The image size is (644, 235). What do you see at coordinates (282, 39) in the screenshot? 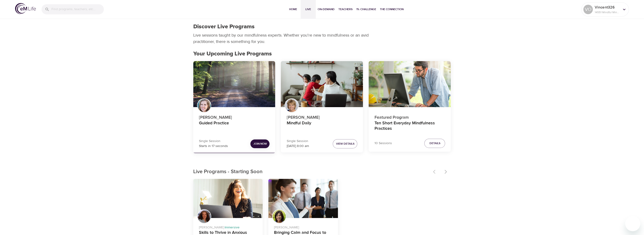
I see `p: Live sessions taught by our mindfulness experts. Whether you're new to mindfulness or an avid pra...` at bounding box center [282, 39].